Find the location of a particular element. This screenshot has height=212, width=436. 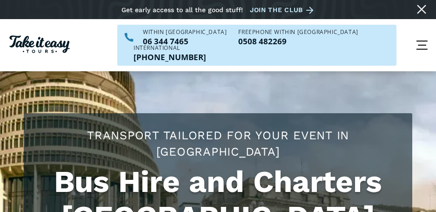

a: Close message is located at coordinates (422, 9).